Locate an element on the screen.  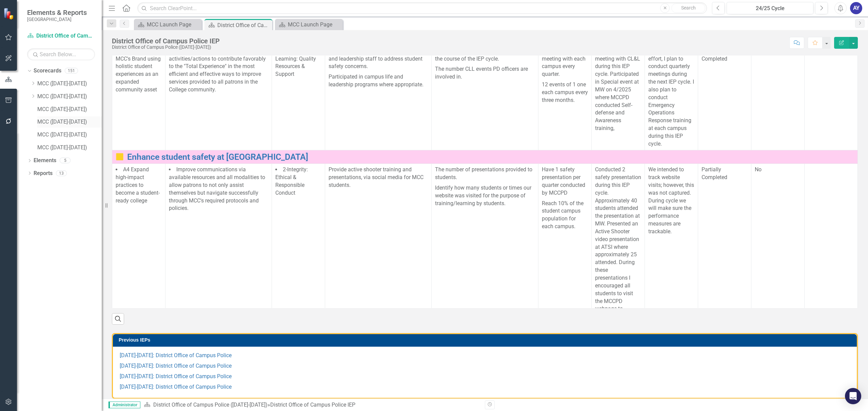
button: AY is located at coordinates (856, 8).